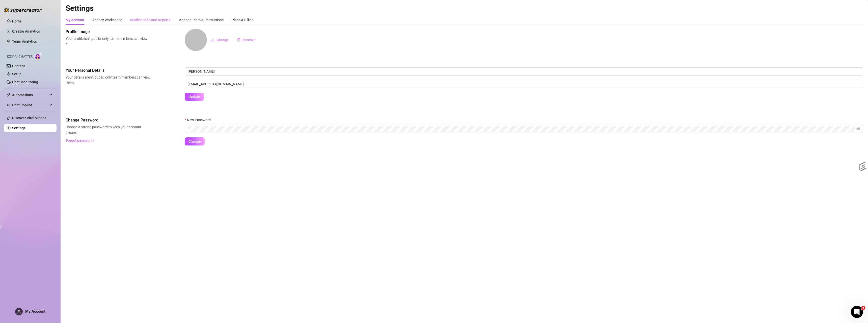  What do you see at coordinates (108, 70) in the screenshot?
I see `span: Your Personal Details` at bounding box center [108, 70].